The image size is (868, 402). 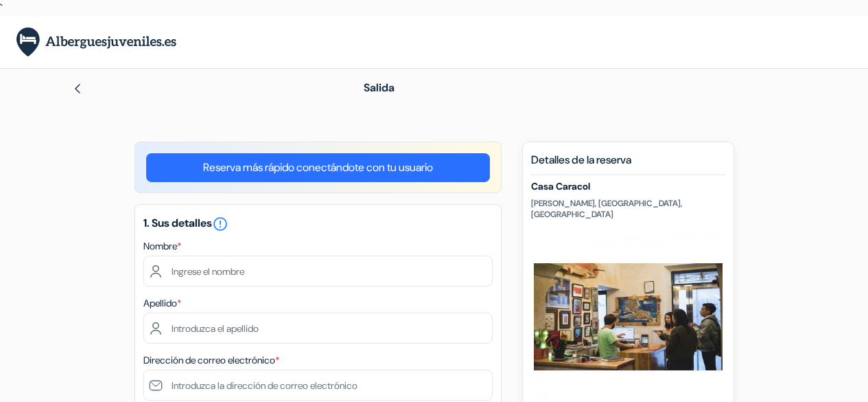 I want to click on label: Apellido, so click(x=162, y=303).